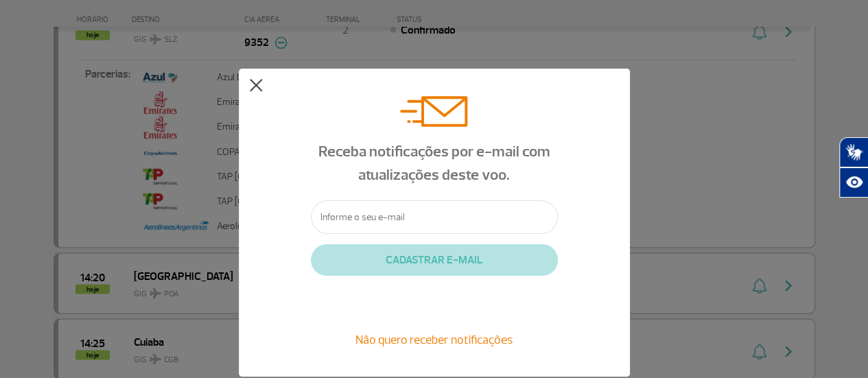 The height and width of the screenshot is (378, 868). Describe the element at coordinates (434, 216) in the screenshot. I see `input: Informe o seu e-mail` at that location.